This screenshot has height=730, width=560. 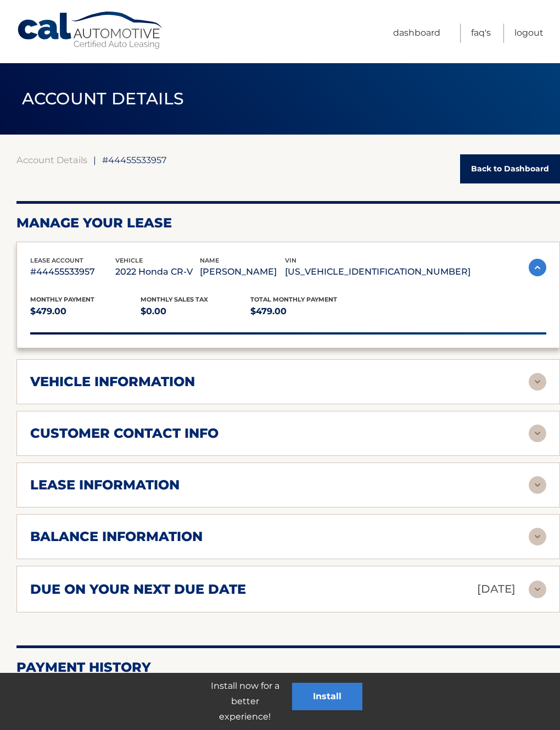 I want to click on a: Account Details, so click(x=52, y=160).